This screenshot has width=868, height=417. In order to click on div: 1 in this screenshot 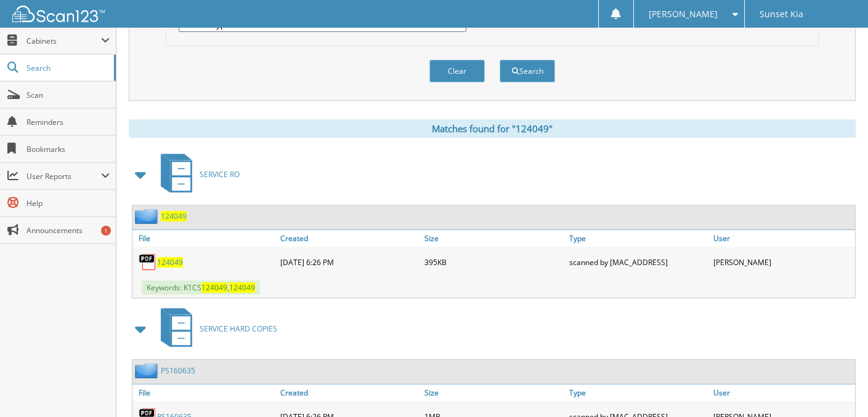, I will do `click(106, 231)`.